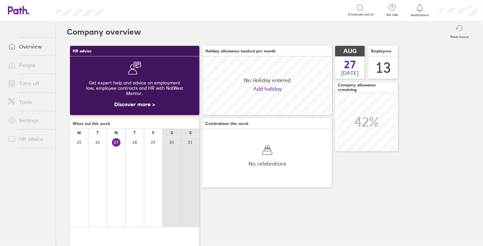 The width and height of the screenshot is (483, 246). What do you see at coordinates (392, 15) in the screenshot?
I see `span: Get help` at bounding box center [392, 15].